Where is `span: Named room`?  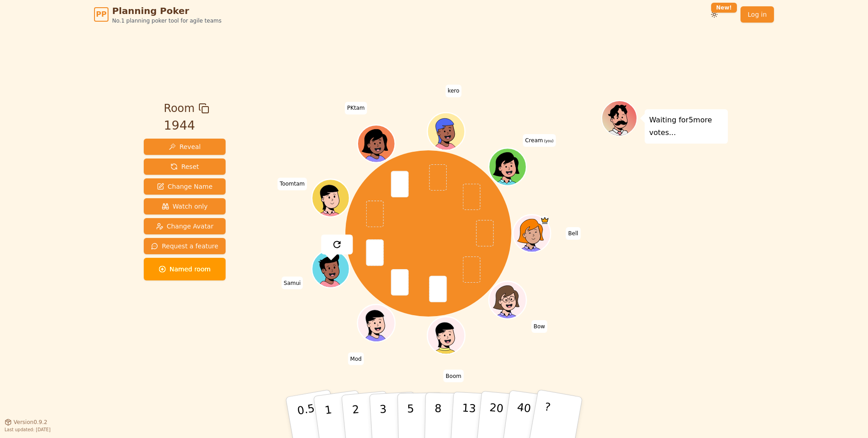 span: Named room is located at coordinates (184, 269).